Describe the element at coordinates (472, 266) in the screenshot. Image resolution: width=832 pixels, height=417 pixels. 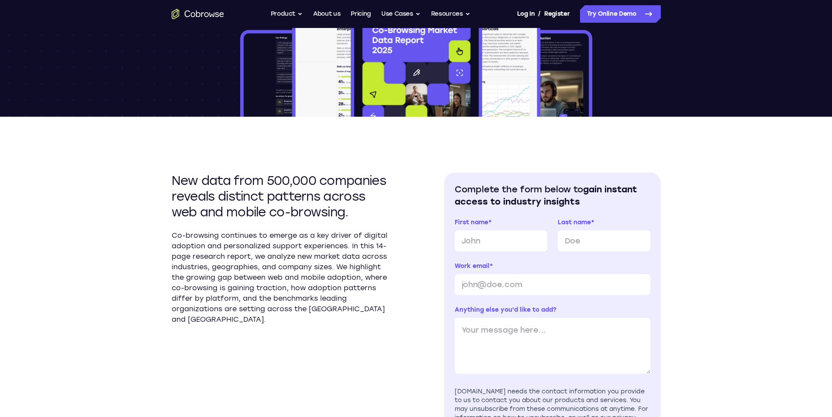
I see `span: Work email` at that location.